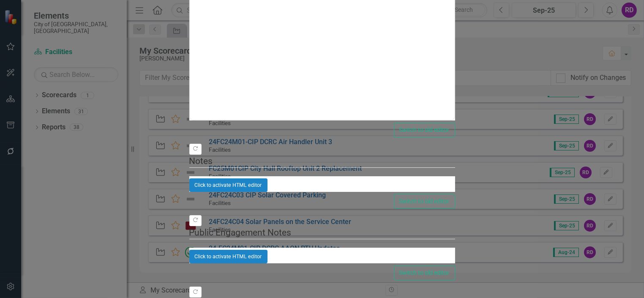  What do you see at coordinates (322, 161) in the screenshot?
I see `legend: Notes` at bounding box center [322, 161].